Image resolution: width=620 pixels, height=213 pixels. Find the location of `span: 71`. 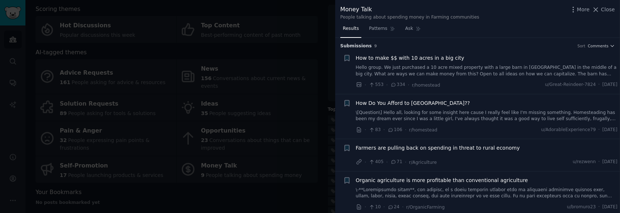

span: 71 is located at coordinates (396, 162).